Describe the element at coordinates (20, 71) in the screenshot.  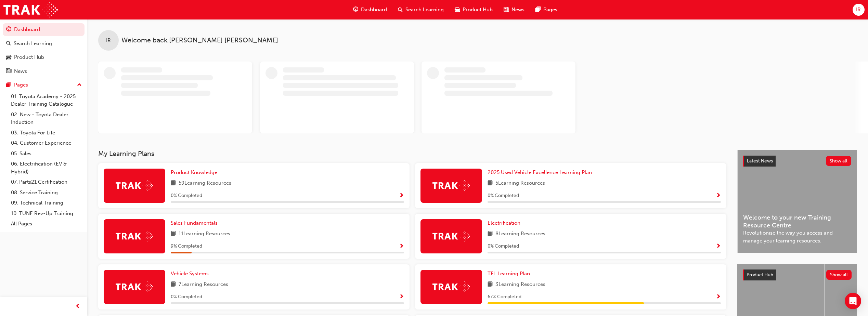
I see `div: News` at that location.